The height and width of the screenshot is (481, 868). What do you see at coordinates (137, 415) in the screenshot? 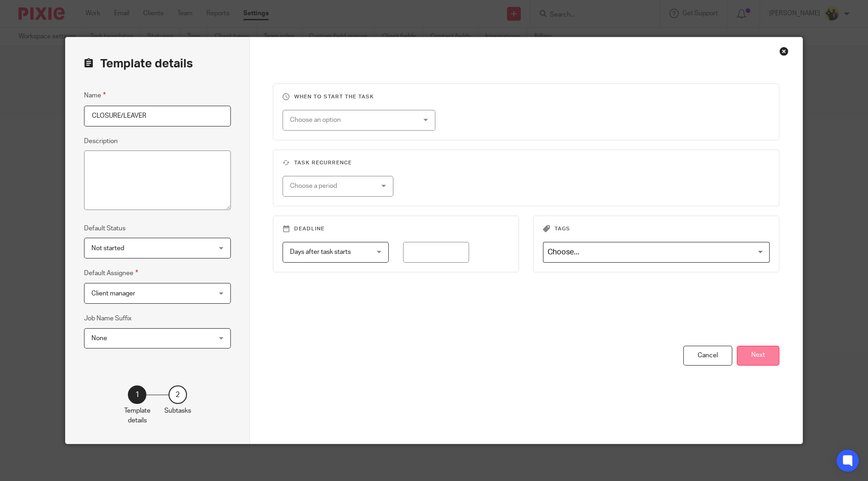
I see `p: Template details` at bounding box center [137, 415].